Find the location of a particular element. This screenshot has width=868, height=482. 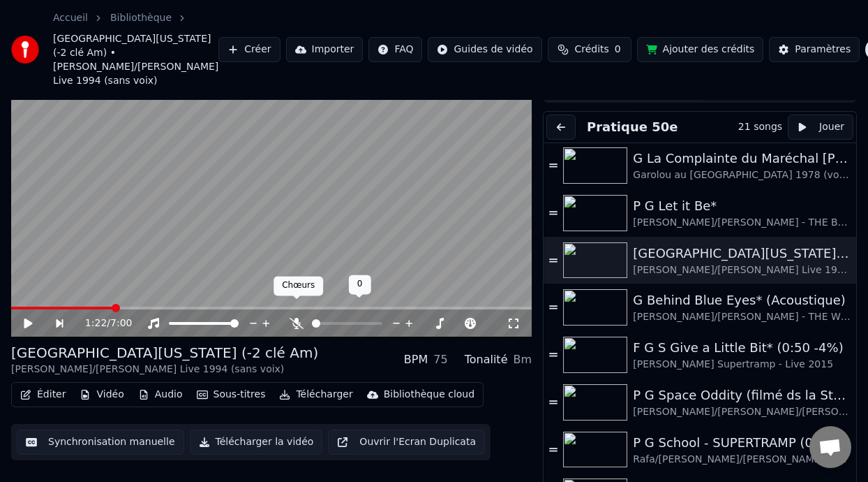

nav: breadcrumb is located at coordinates (135, 50).